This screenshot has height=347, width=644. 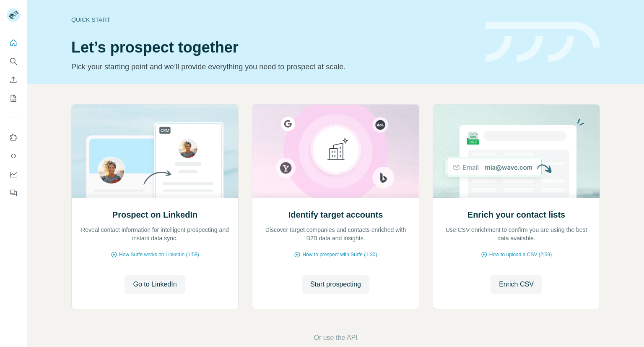 I want to click on button: Use Surfe on LinkedIn, so click(x=14, y=137).